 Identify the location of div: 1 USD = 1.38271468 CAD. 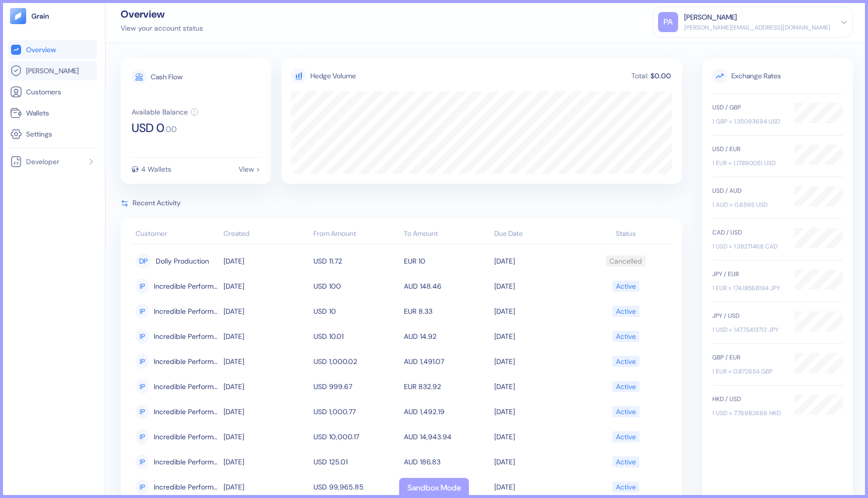
(749, 247).